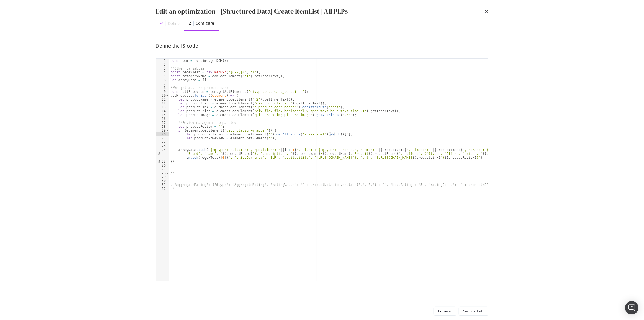 The height and width of the screenshot is (320, 644). What do you see at coordinates (174, 24) in the screenshot?
I see `div: Define` at bounding box center [174, 24].